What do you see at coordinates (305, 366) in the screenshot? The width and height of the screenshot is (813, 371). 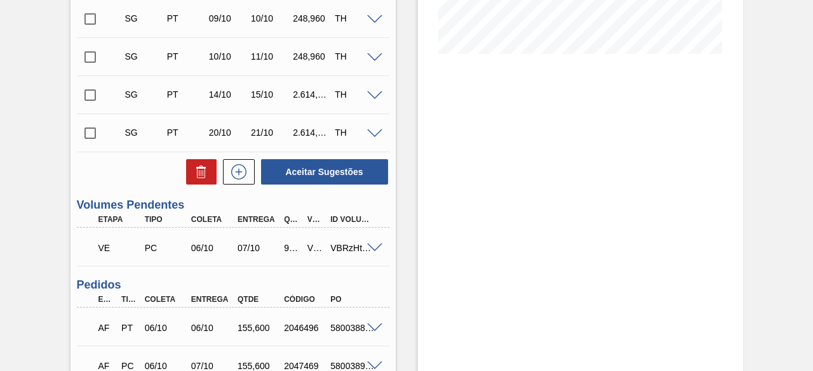 I see `div: 2047469` at bounding box center [305, 366].